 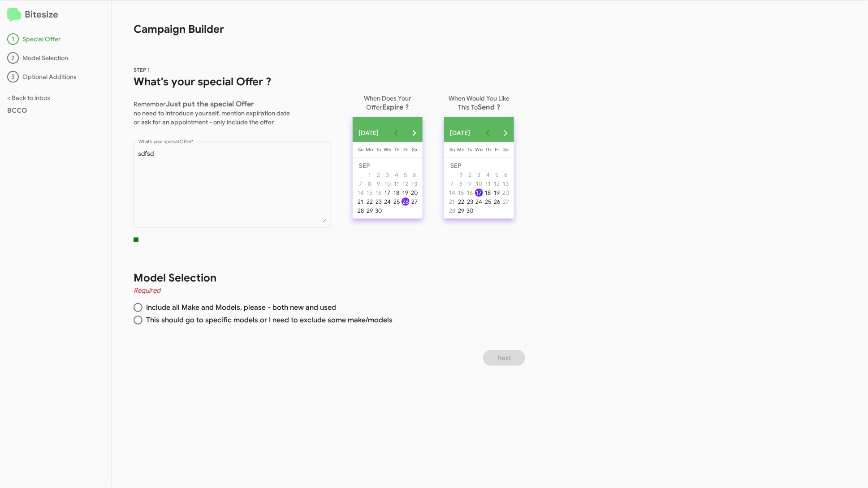 I want to click on p: When Would You Like This To, so click(x=479, y=101).